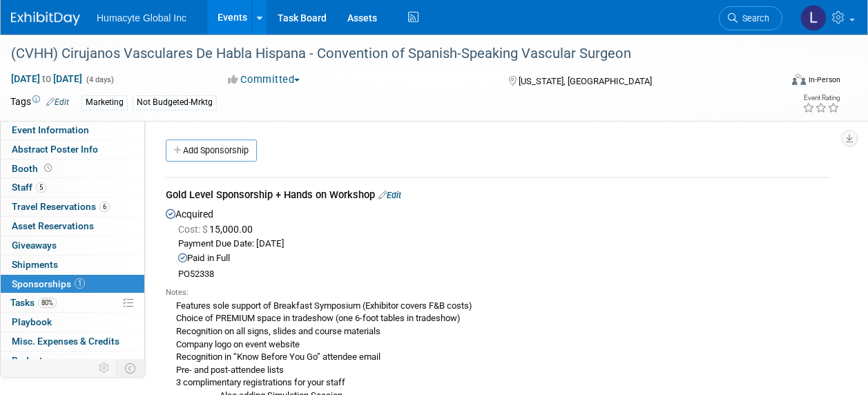 This screenshot has height=395, width=868. What do you see at coordinates (72, 206) in the screenshot?
I see `a: Travel Reservations6` at bounding box center [72, 206].